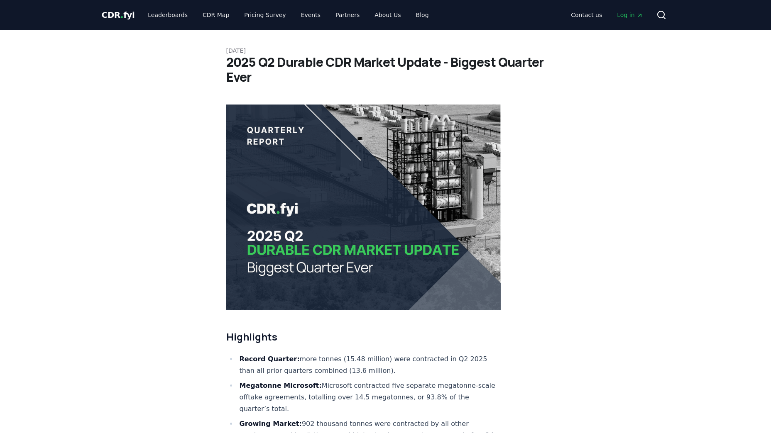  What do you see at coordinates (118, 15) in the screenshot?
I see `a: CDR.fyi` at bounding box center [118, 15].